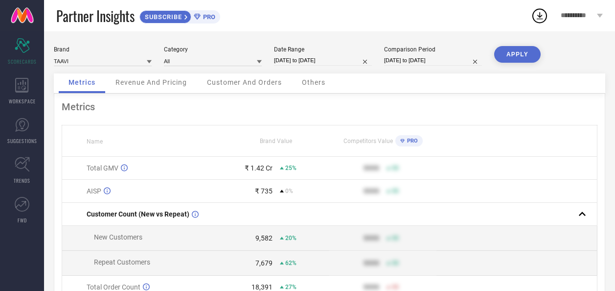 Image resolution: width=615 pixels, height=291 pixels. I want to click on span: 25%, so click(291, 168).